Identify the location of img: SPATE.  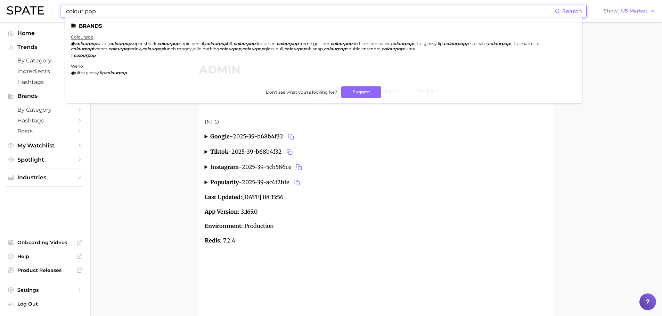
(25, 10).